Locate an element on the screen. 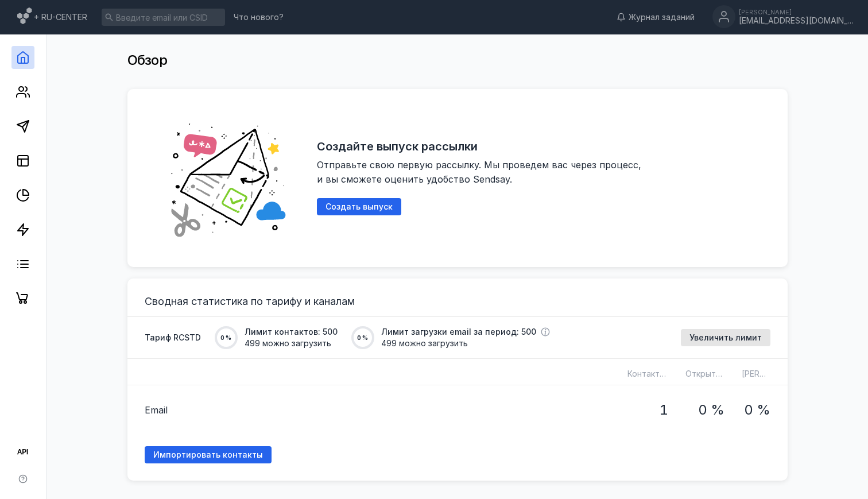 This screenshot has height=499, width=868. span: Открытий is located at coordinates (705, 373).